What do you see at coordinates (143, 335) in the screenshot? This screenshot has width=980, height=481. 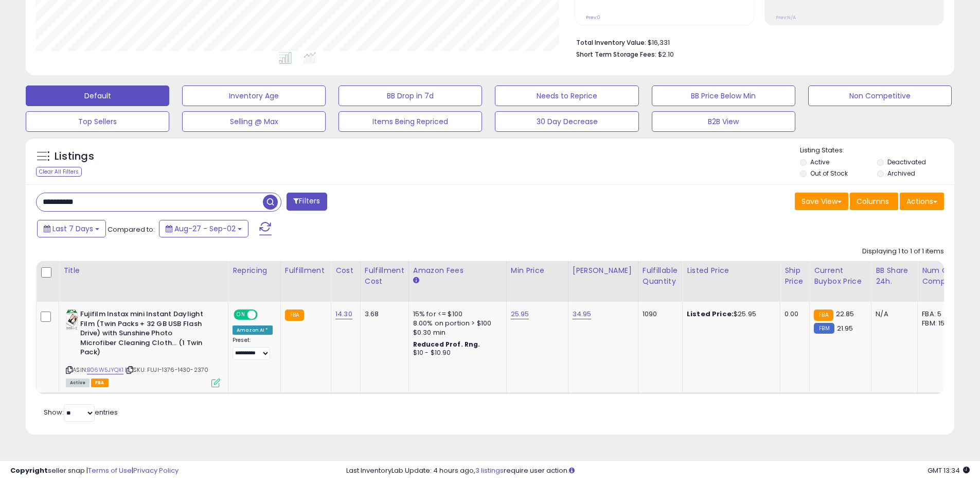 I see `b: Fujifilm Instax mini Instant Daylight Film (Twin Packs + 32 GB USB Flash Drive) with Sunshine Pho...` at bounding box center [143, 335].